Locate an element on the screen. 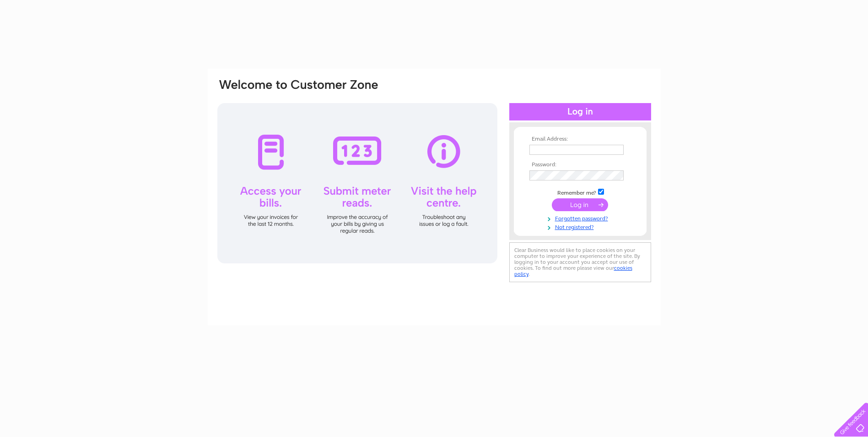  input: Submit is located at coordinates (580, 205).